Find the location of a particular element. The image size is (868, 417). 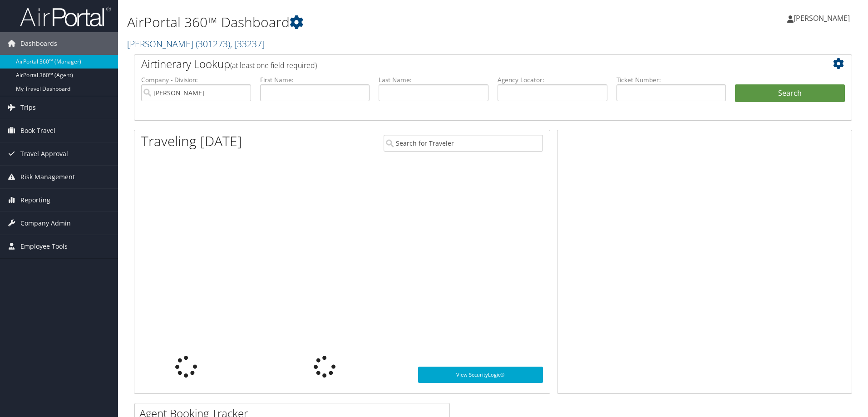

span: ( 301273 ) is located at coordinates (213, 44).